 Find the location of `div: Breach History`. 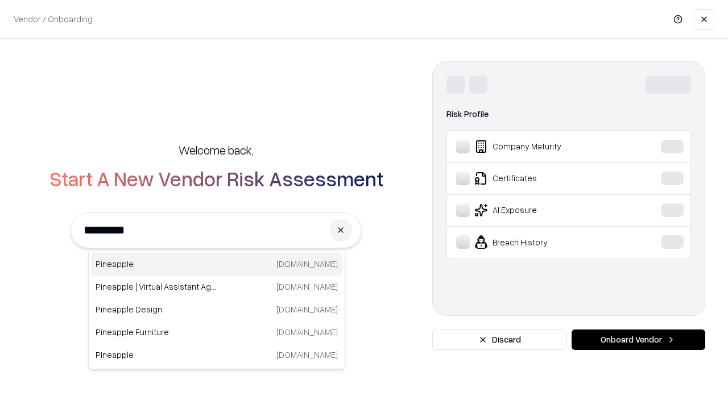

div: Breach History is located at coordinates (541, 242).